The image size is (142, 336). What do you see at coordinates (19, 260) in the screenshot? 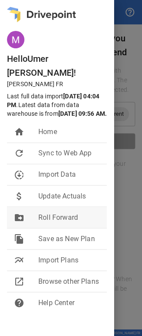
I see `span: multiline_chart` at bounding box center [19, 260].